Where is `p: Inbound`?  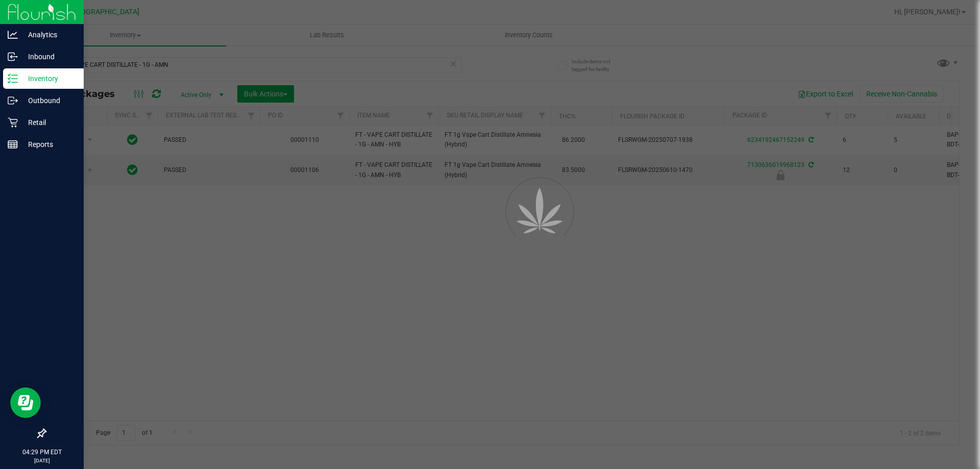
p: Inbound is located at coordinates (48, 57).